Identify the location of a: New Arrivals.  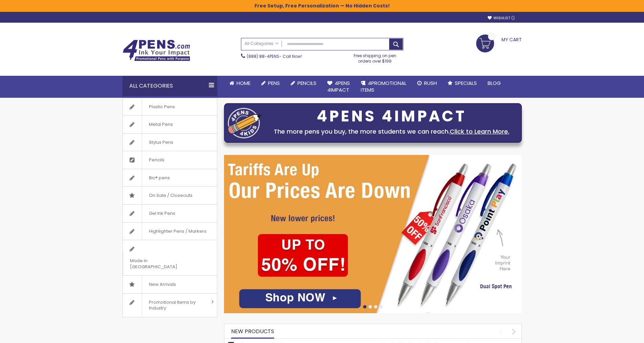
(170, 284).